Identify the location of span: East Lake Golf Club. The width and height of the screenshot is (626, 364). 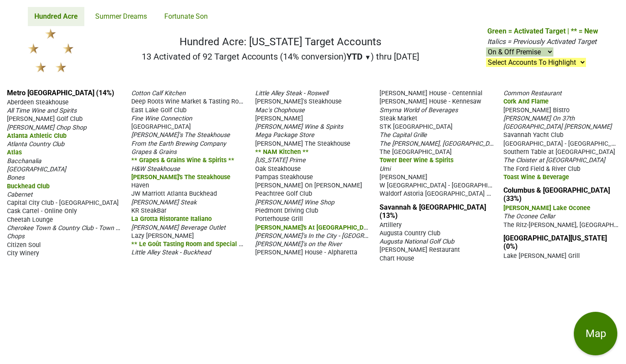
(159, 110).